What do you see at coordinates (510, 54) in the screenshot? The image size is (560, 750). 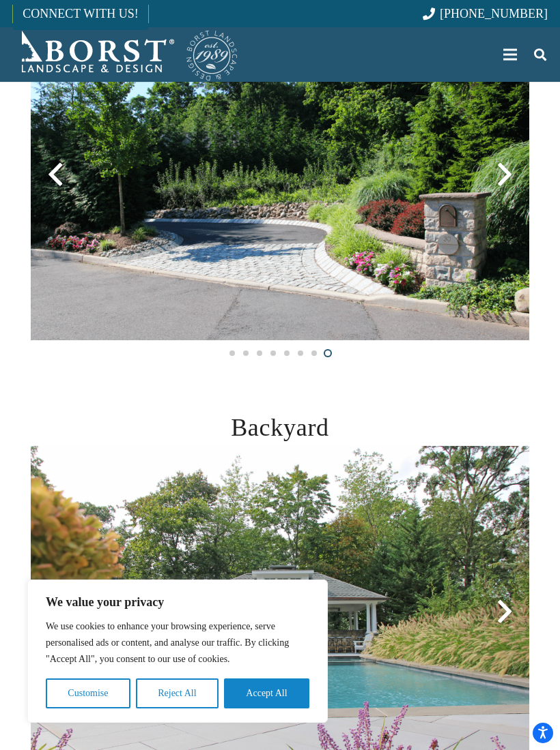 I see `a: Menu` at bounding box center [510, 54].